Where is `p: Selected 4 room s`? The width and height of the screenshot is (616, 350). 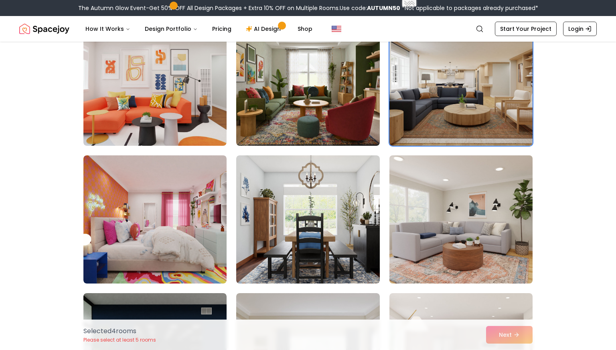
p: Selected 4 room s is located at coordinates (119, 332).